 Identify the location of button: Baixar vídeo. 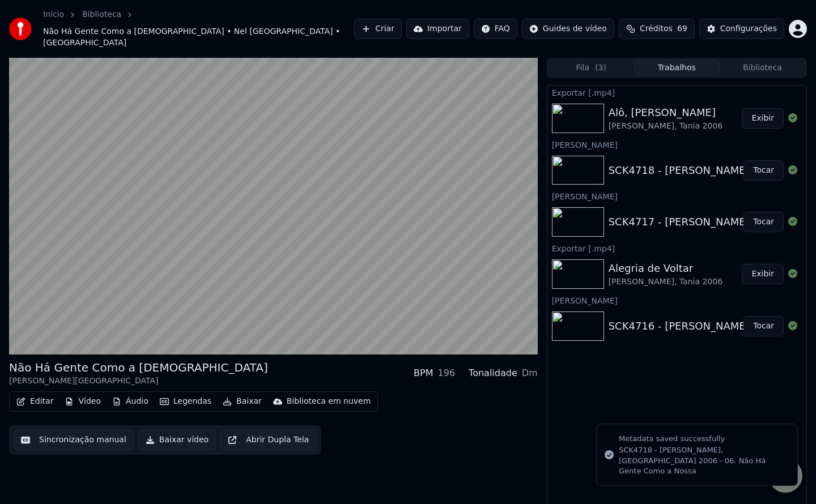
(177, 440).